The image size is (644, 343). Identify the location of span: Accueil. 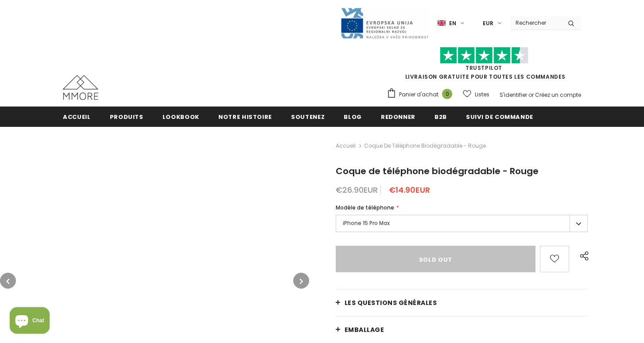
(76, 117).